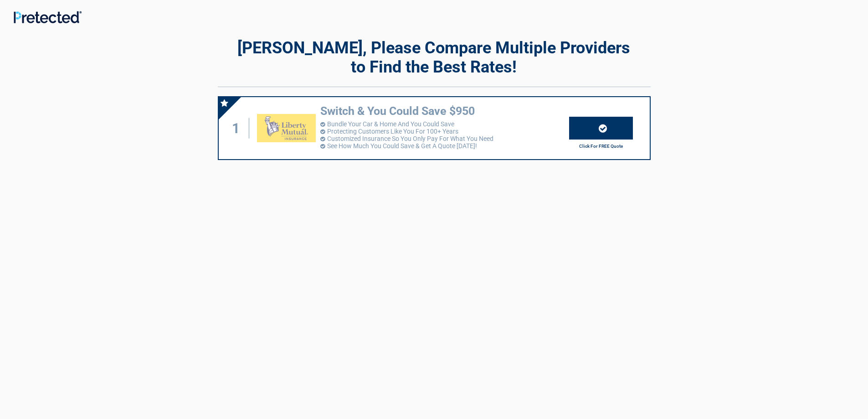  Describe the element at coordinates (445, 111) in the screenshot. I see `h3: Switch & You Could Save $950` at that location.